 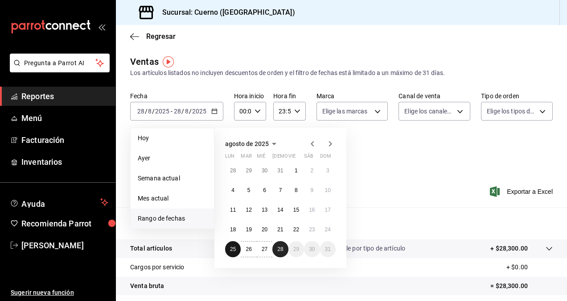 What do you see at coordinates (509, 248) in the screenshot?
I see `p: + $28,300.00` at bounding box center [509, 248].